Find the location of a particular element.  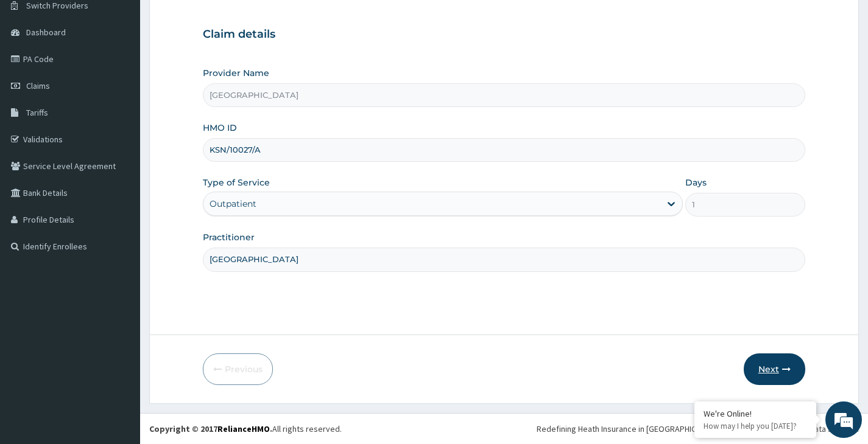

h3: Claim details is located at coordinates (504, 35).